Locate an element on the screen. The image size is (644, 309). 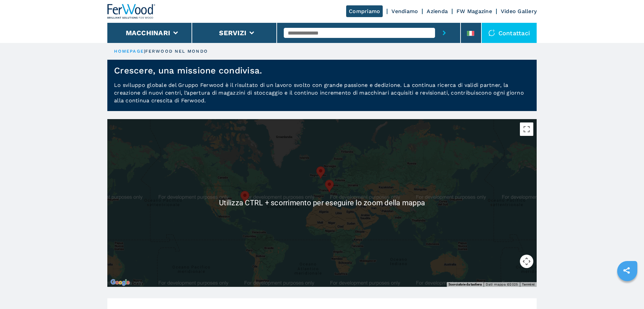
a: Video Gallery is located at coordinates (519, 11).